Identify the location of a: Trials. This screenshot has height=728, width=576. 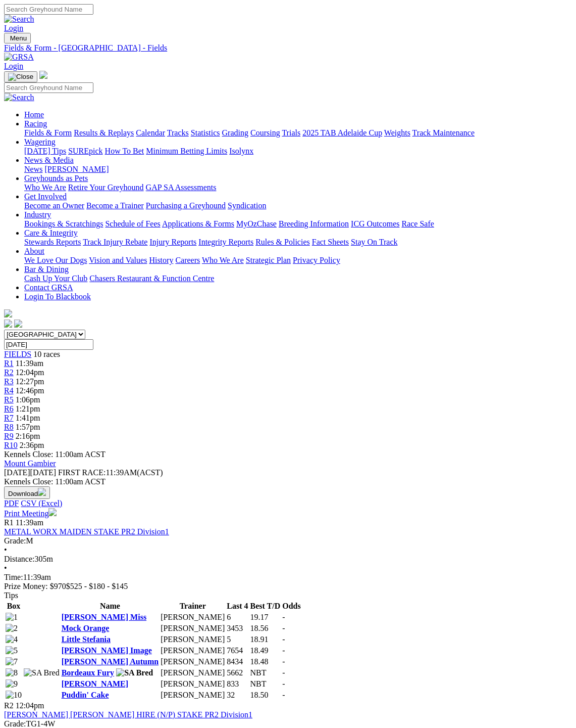
(291, 132).